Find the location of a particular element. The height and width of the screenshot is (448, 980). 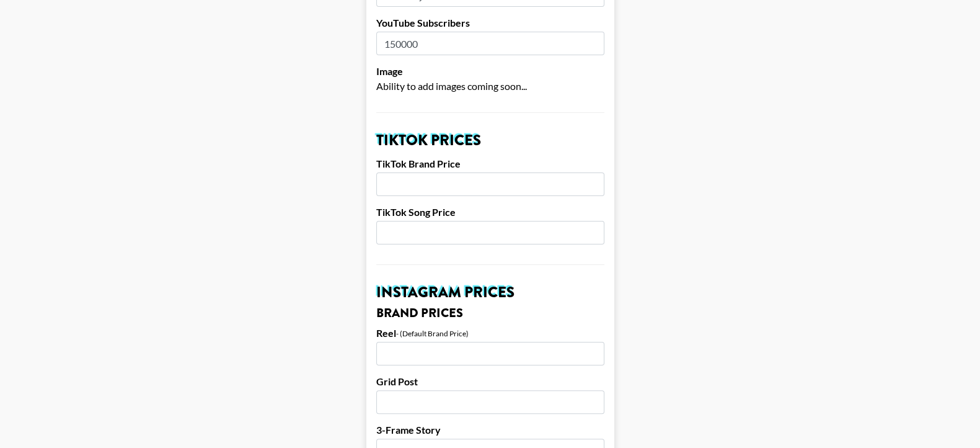

div: - (Default Brand Price) is located at coordinates (432, 333).